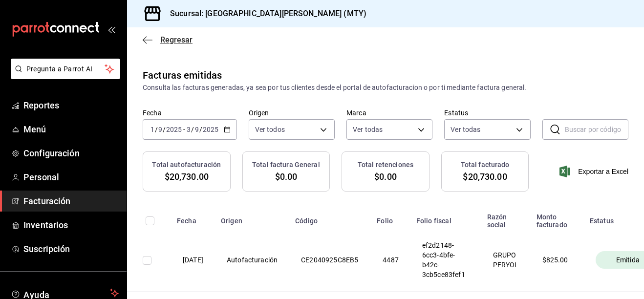 Image resolution: width=644 pixels, height=299 pixels. I want to click on th: Origen, so click(252, 219).